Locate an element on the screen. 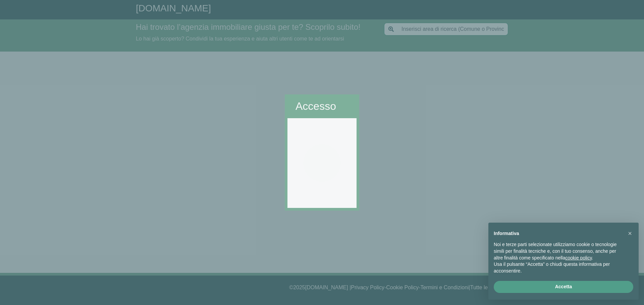 The height and width of the screenshot is (305, 644). h2: Accesso is located at coordinates (322, 106).